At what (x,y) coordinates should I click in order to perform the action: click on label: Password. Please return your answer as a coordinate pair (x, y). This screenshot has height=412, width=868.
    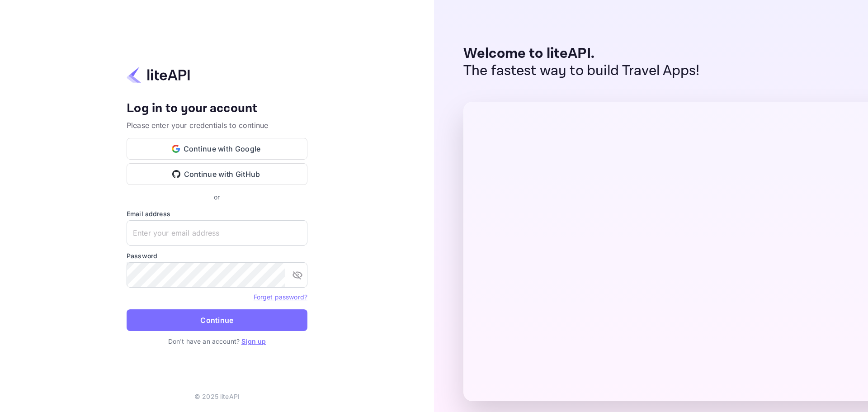
    Looking at the image, I should click on (217, 255).